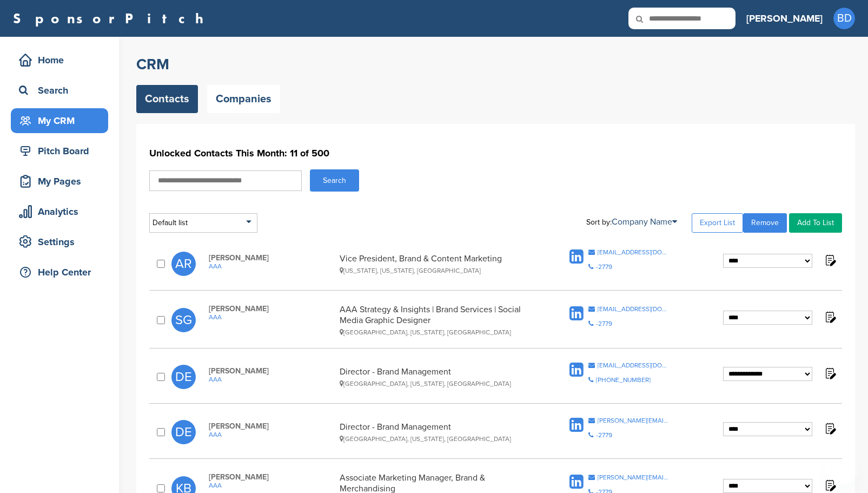 The width and height of the screenshot is (868, 493). What do you see at coordinates (167, 99) in the screenshot?
I see `a: Contacts` at bounding box center [167, 99].